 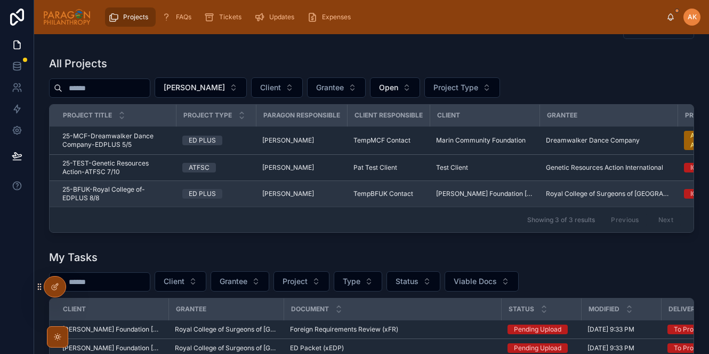 What do you see at coordinates (593, 140) in the screenshot?
I see `span: Dreamwalker Dance Company` at bounding box center [593, 140].